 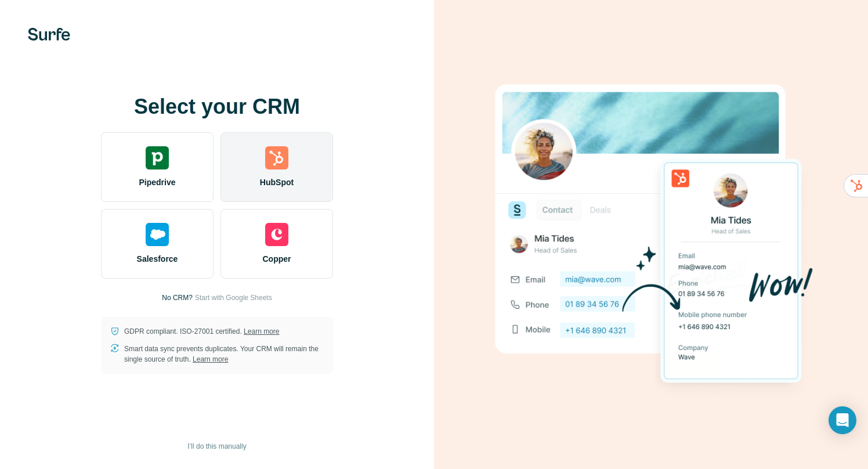 What do you see at coordinates (49, 34) in the screenshot?
I see `img: Surfe's logo` at bounding box center [49, 34].